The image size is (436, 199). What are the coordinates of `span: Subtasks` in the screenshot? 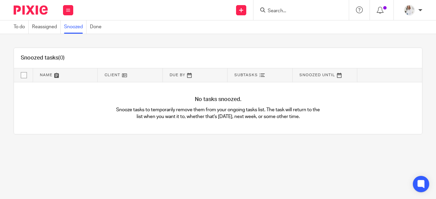 It's located at (246, 75).